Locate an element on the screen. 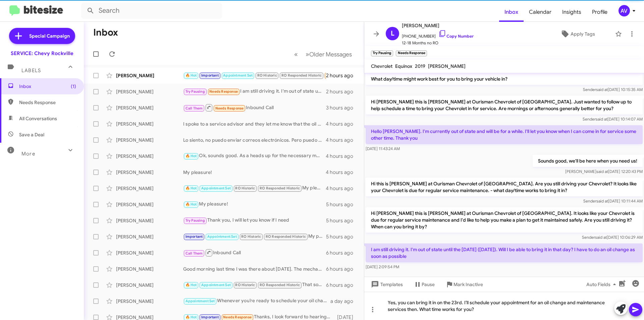 This screenshot has width=644, height=320. button: Apply Tags is located at coordinates (577, 34).